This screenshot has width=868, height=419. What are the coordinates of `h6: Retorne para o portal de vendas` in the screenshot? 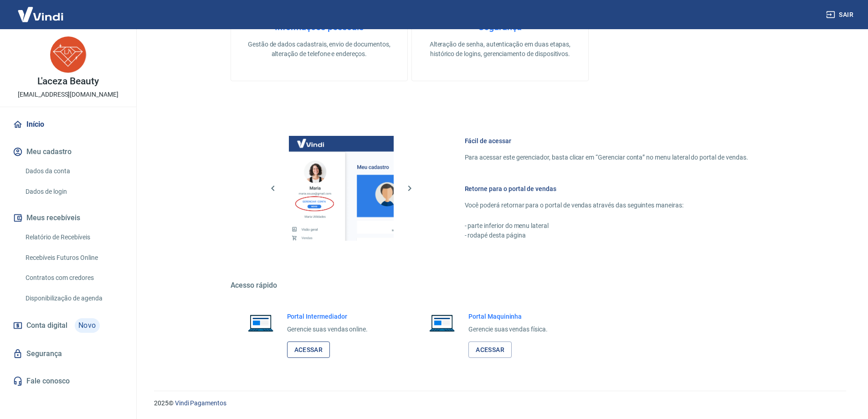 It's located at (607, 189).